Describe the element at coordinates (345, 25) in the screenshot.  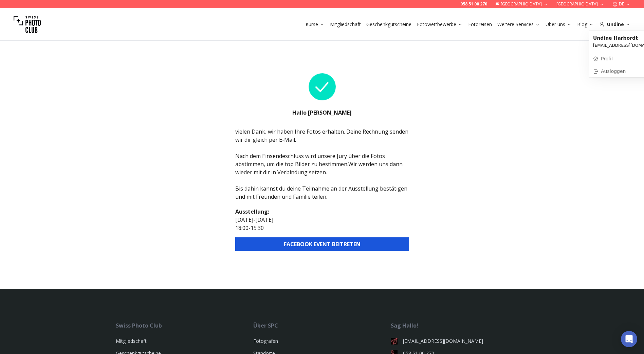
I see `button: Mitgliedschaft` at that location.